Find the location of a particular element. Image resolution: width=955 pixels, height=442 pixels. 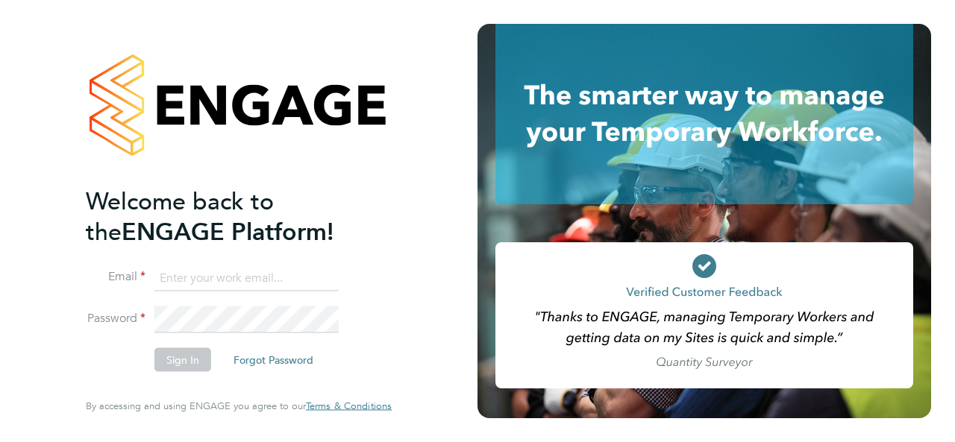

span: Terms & Conditions is located at coordinates (348, 406).